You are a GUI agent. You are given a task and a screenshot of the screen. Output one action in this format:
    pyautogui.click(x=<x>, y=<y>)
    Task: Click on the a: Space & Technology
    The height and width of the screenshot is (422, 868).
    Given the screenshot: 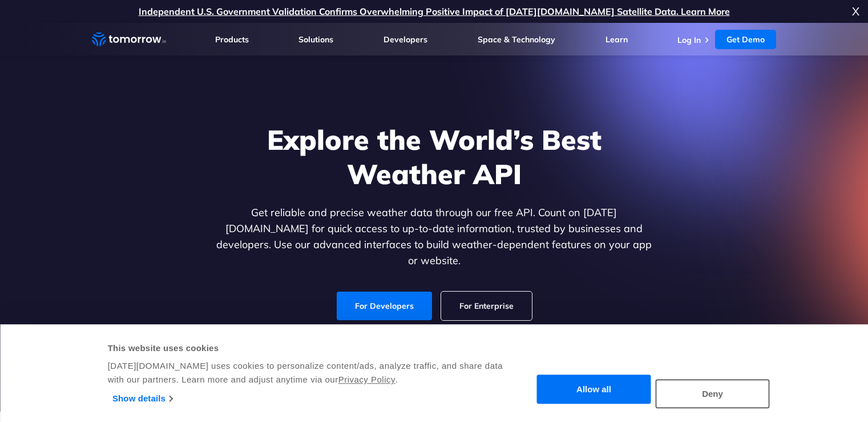 What is the action you would take?
    pyautogui.click(x=516, y=39)
    